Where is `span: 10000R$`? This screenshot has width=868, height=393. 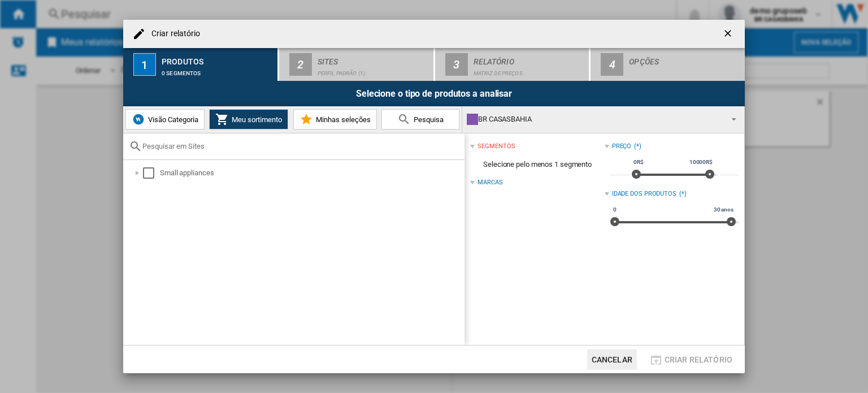 span: 10000R$ is located at coordinates (701, 162).